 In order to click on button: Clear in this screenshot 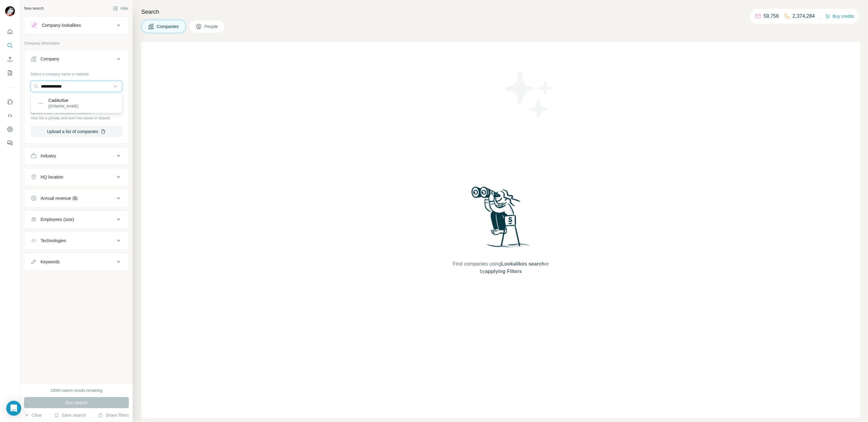, I will do `click(33, 415)`.